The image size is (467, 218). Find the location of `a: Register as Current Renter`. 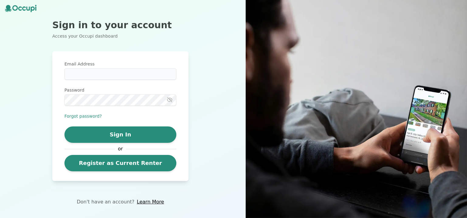

a: Register as Current Renter is located at coordinates (120, 163).